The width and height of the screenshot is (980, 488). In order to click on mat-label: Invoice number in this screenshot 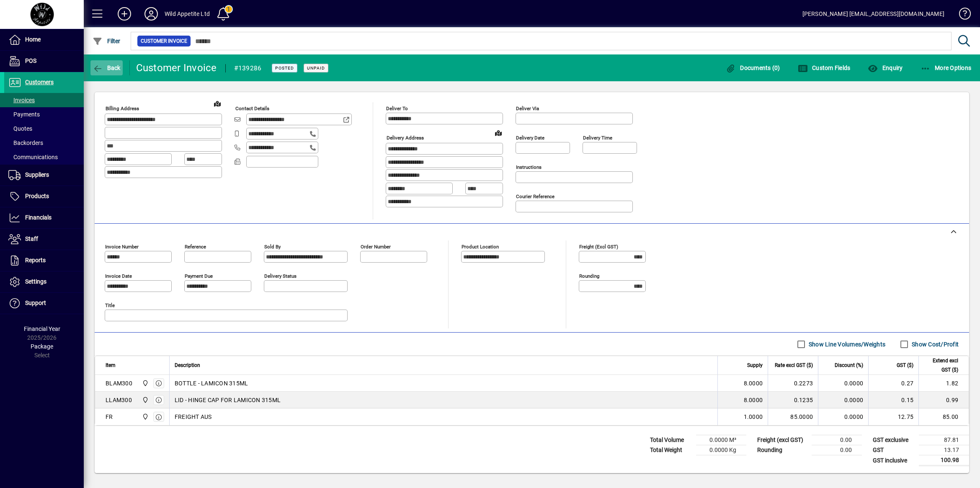, I will do `click(121, 247)`.